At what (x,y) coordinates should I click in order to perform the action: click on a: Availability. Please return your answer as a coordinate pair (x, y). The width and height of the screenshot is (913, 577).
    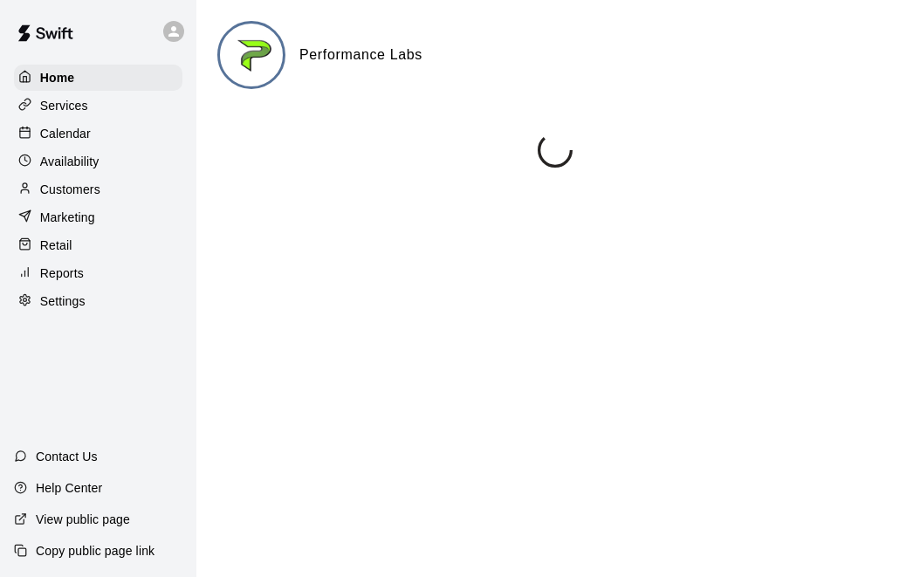
    Looking at the image, I should click on (98, 162).